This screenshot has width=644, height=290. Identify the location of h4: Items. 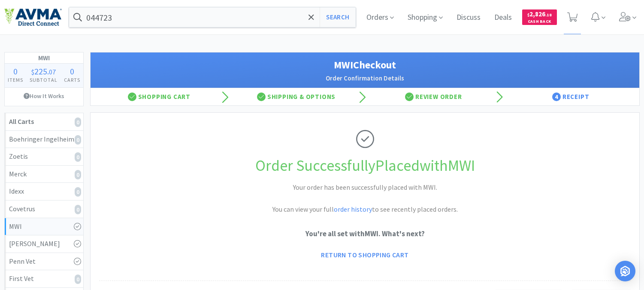
(16, 80).